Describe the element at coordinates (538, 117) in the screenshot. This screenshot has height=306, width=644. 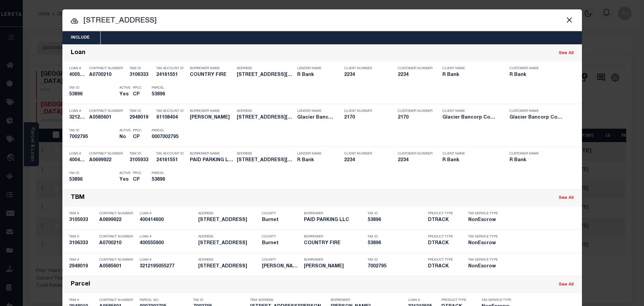
I see `h5: Glacier Bancorp Commercial` at that location.